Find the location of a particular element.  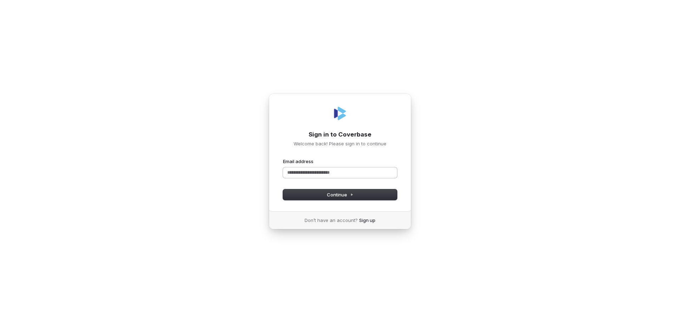

p: Welcome back! Please sign in to continue is located at coordinates (340, 144).